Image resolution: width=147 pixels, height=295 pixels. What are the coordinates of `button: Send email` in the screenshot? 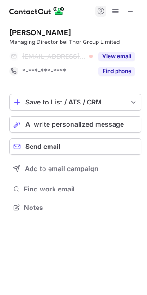 It's located at (75, 147).